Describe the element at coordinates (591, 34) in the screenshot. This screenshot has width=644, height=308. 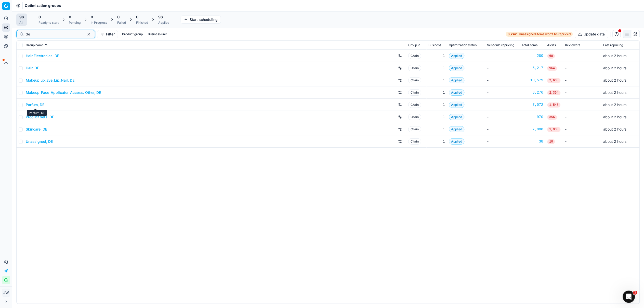
I see `button: Update data` at that location.